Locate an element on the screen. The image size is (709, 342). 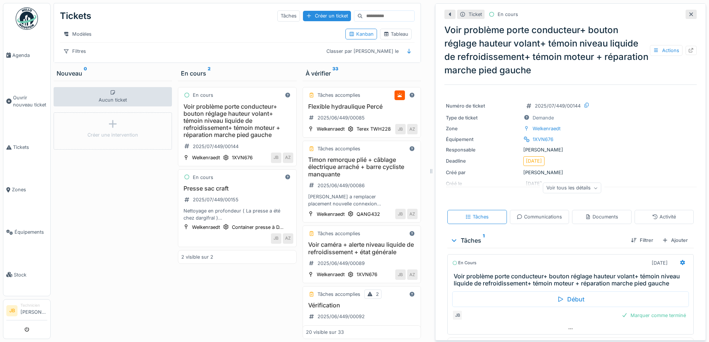
h3: Vérification is located at coordinates (362, 305).